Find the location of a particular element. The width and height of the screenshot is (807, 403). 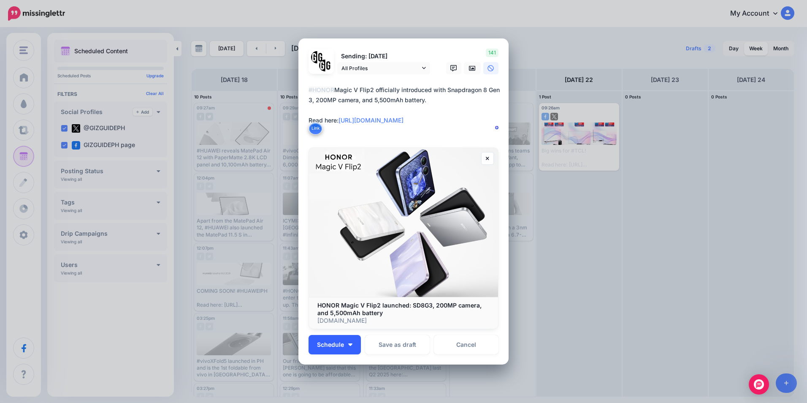

a: Cancel is located at coordinates (466, 344).